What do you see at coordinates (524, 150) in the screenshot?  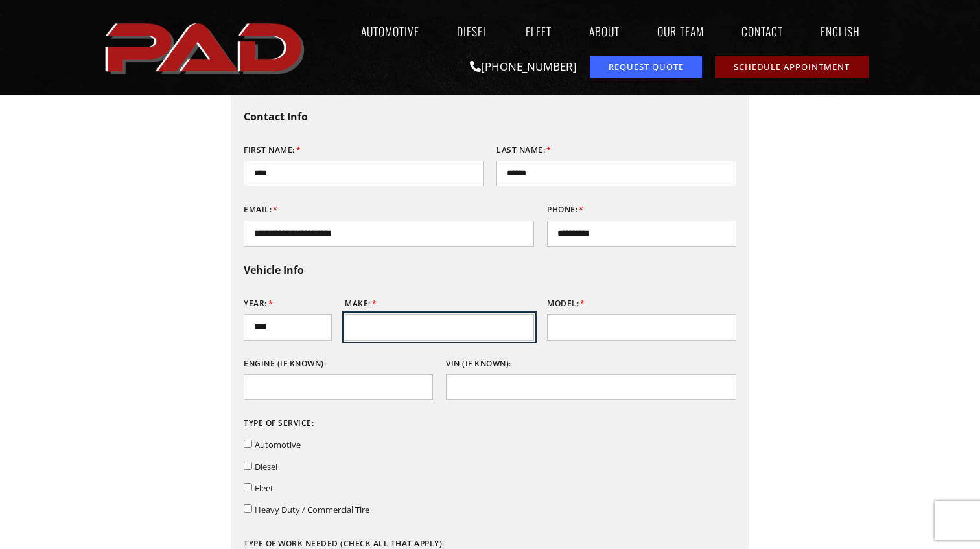 I see `label: Last Name:` at bounding box center [524, 150].